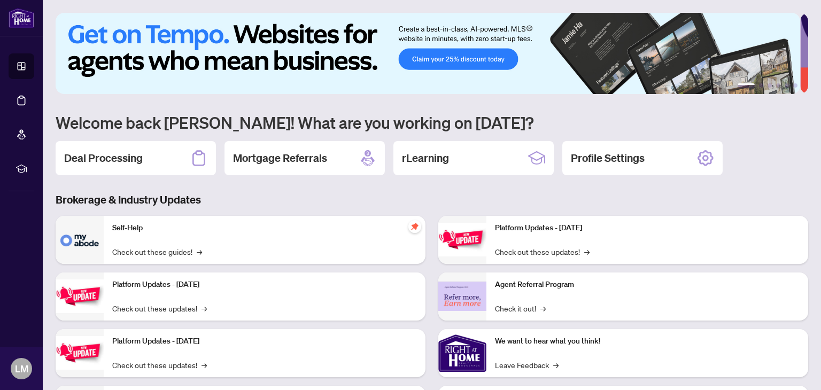  What do you see at coordinates (425, 158) in the screenshot?
I see `h2: rLearning` at bounding box center [425, 158].